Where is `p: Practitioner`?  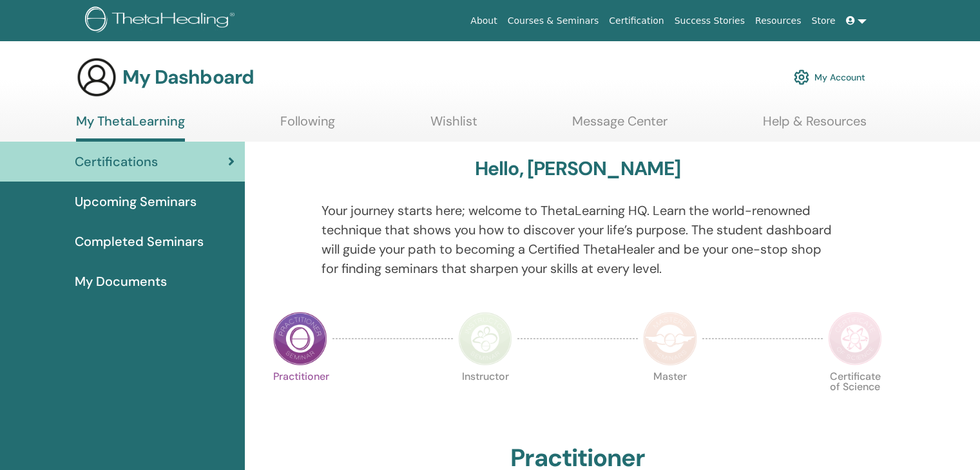
p: Practitioner is located at coordinates (300, 399).